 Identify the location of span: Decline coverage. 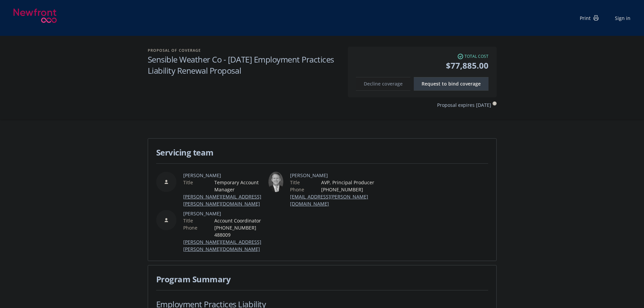
(383, 83).